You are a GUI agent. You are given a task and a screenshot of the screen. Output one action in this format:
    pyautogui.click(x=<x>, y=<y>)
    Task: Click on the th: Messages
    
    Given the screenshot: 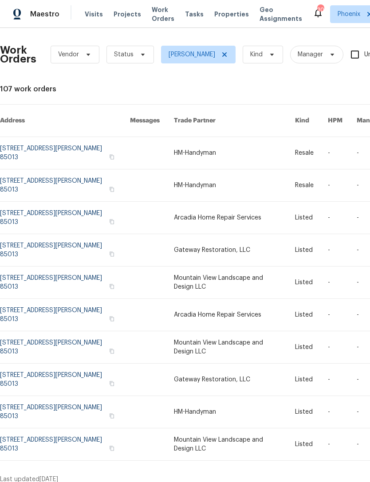 What is the action you would take?
    pyautogui.click(x=145, y=121)
    